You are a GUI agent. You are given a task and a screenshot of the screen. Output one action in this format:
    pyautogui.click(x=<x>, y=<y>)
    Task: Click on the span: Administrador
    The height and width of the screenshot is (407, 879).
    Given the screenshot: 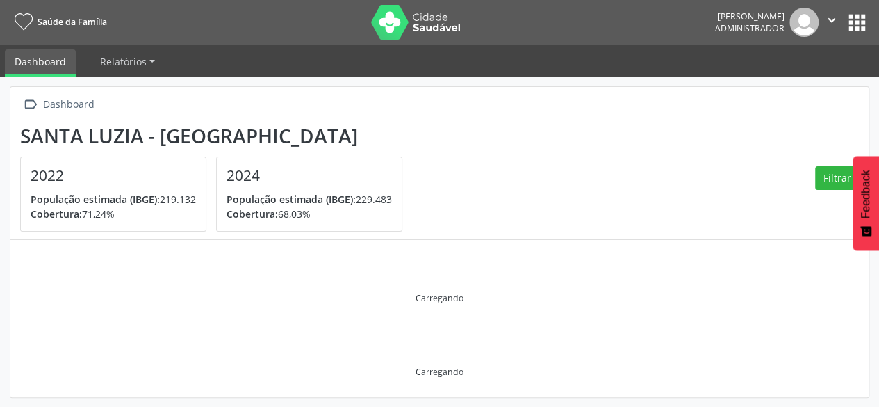 What is the action you would take?
    pyautogui.click(x=750, y=28)
    